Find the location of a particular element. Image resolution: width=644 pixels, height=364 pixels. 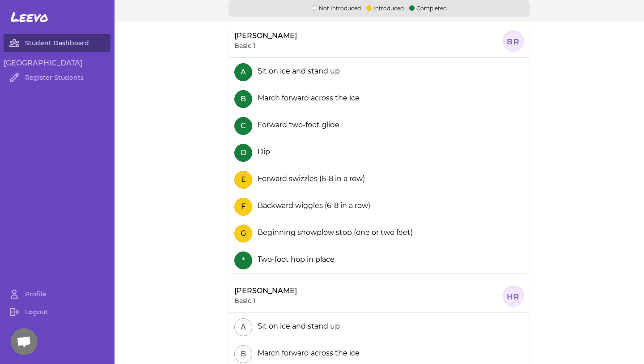

button: E is located at coordinates (243, 179).